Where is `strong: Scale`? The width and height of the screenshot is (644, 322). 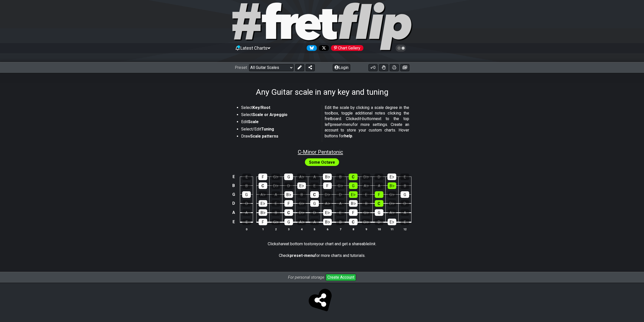
strong: Scale is located at coordinates (253, 122).